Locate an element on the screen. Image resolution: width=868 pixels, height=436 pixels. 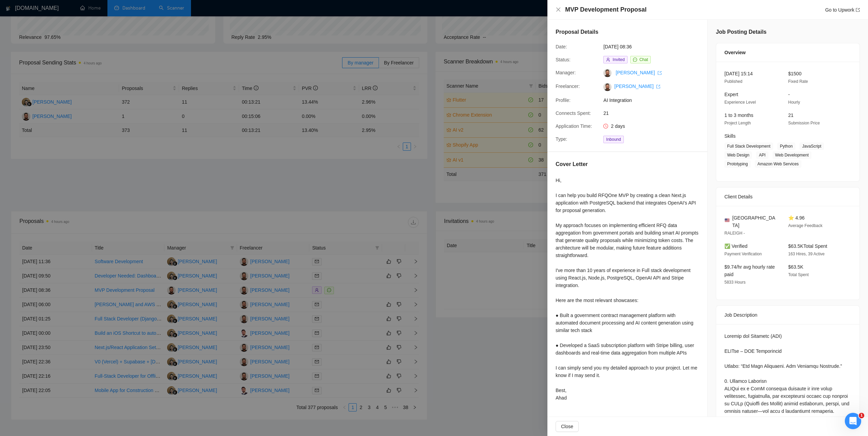
span: Invited is located at coordinates (619, 60).